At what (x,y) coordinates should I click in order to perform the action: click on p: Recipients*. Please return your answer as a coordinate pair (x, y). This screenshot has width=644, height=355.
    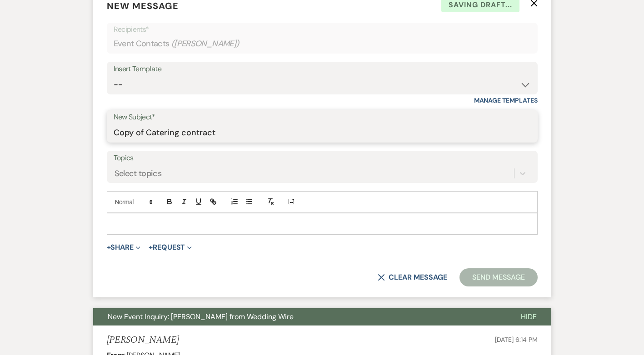
    Looking at the image, I should click on (322, 30).